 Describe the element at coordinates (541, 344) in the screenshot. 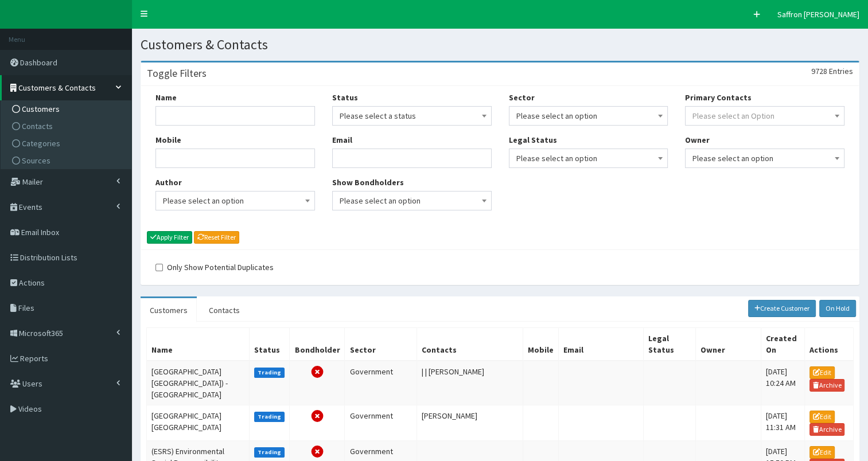

I see `th: Mobile` at that location.